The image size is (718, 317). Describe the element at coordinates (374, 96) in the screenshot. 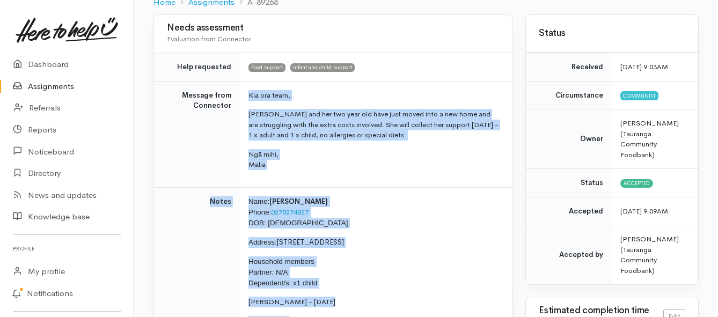

I see `p: Kia ora team,` at that location.